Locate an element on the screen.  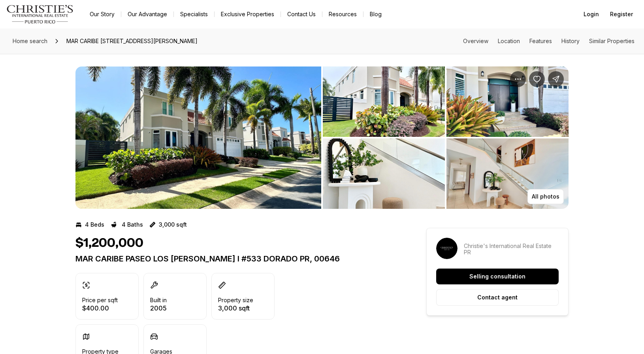
a: Skip to: Similar Properties is located at coordinates (611, 41).